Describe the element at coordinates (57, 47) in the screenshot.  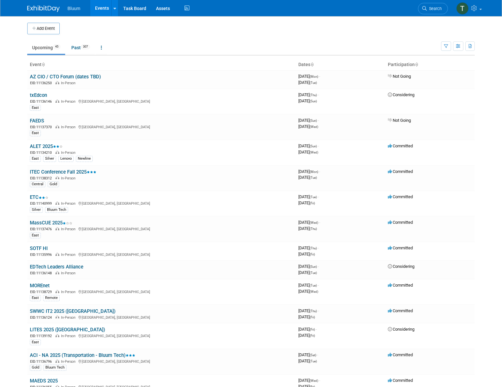
I see `span: 45` at that location.